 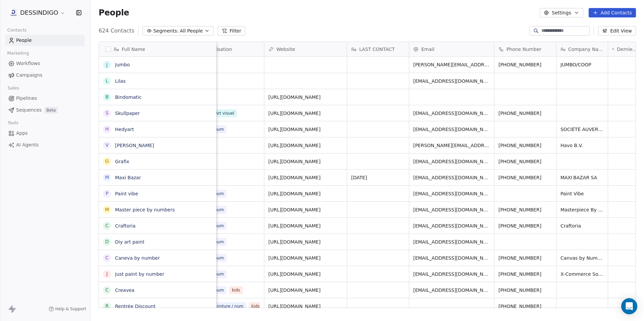 I want to click on span: Masterpiece By Numbers, so click(x=582, y=210).